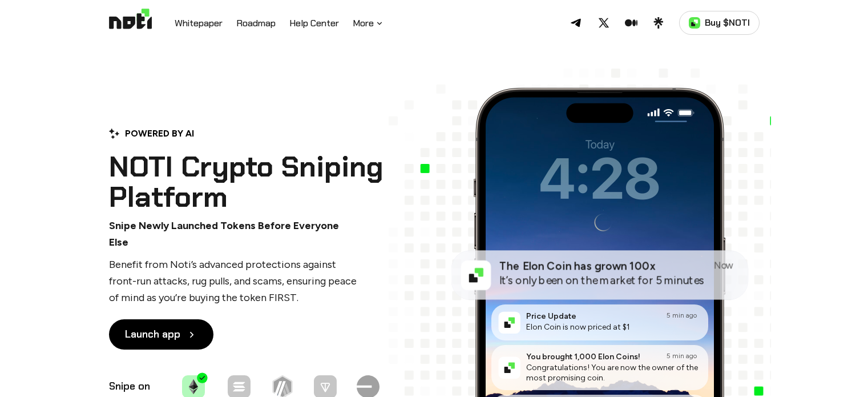  I want to click on a: Whitepaper, so click(199, 24).